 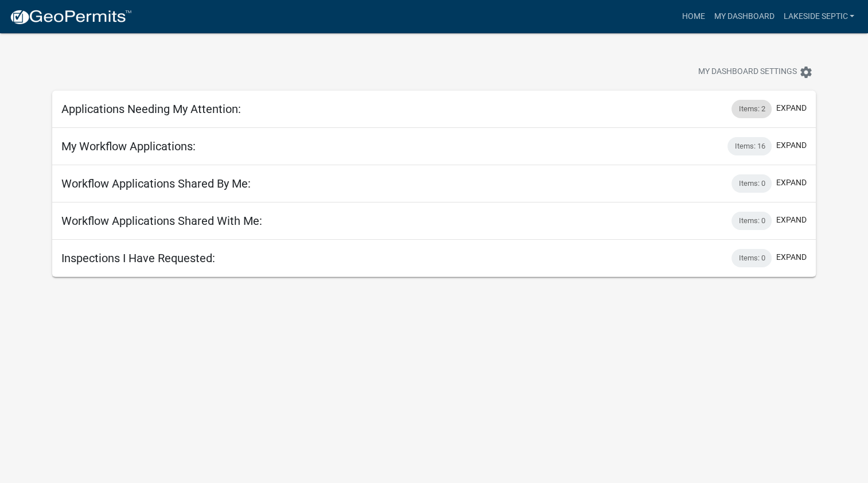 What do you see at coordinates (749, 146) in the screenshot?
I see `div: Items: 16` at bounding box center [749, 146].